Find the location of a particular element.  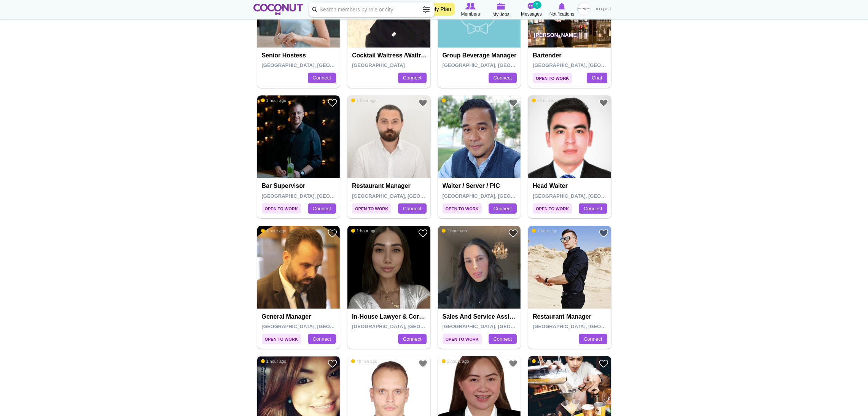

h4: Group Beverage Manager is located at coordinates (481, 56).